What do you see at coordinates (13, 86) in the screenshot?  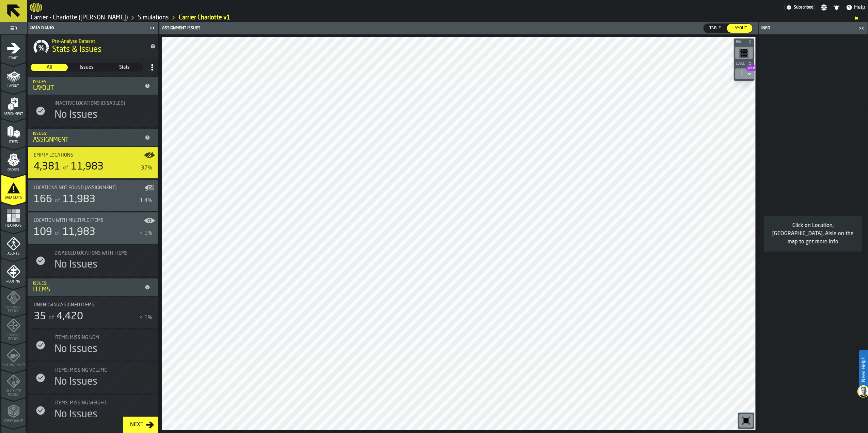 I see `span: Layout` at bounding box center [13, 86].